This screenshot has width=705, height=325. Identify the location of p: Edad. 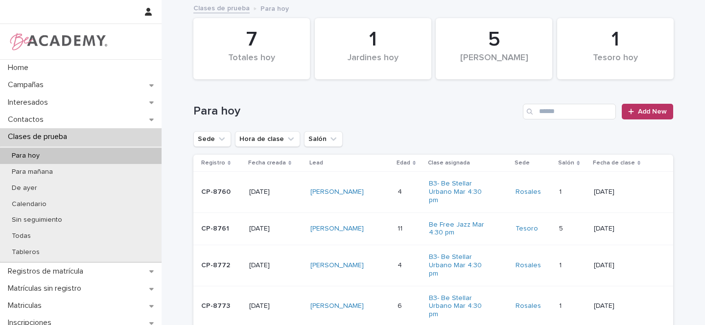
(403, 163).